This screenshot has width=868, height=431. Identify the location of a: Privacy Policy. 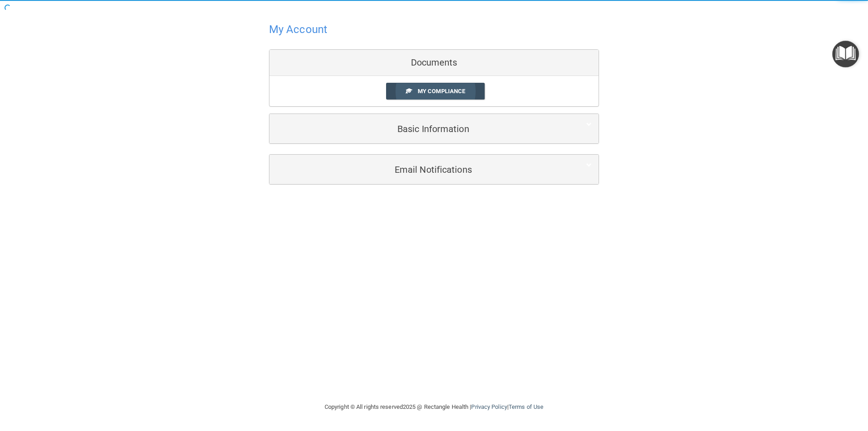
(489, 406).